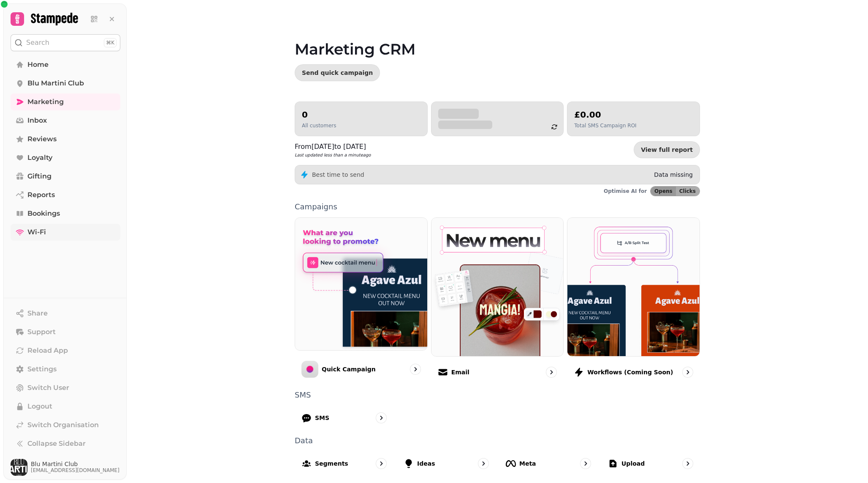 The height and width of the screenshot is (483, 868). I want to click on button: refresh, so click(555, 127).